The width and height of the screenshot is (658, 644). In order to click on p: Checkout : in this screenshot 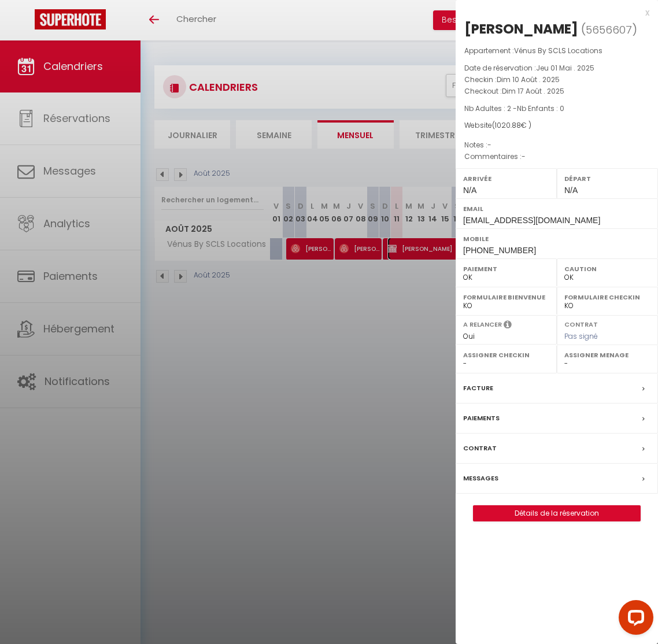, I will do `click(556, 91)`.